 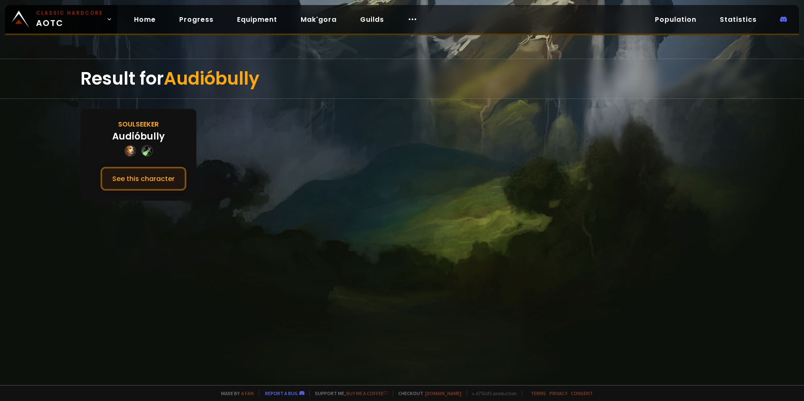 What do you see at coordinates (348, 393) in the screenshot?
I see `span: Support me,` at bounding box center [348, 393].